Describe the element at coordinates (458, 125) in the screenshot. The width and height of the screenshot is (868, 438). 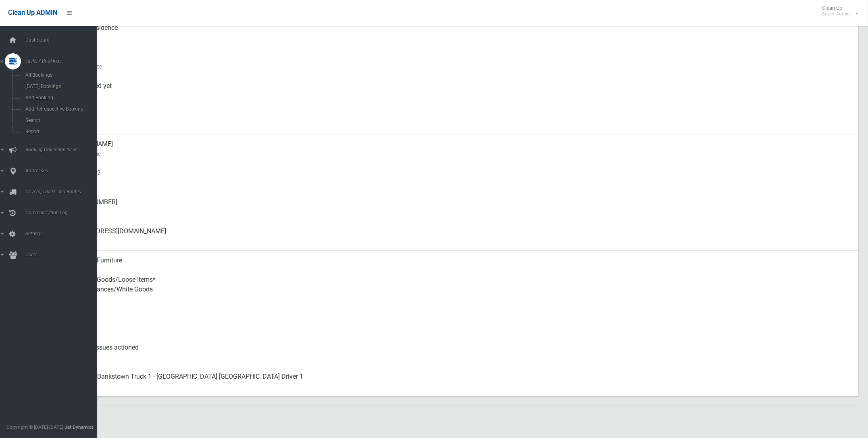
I see `small: Zone` at that location.